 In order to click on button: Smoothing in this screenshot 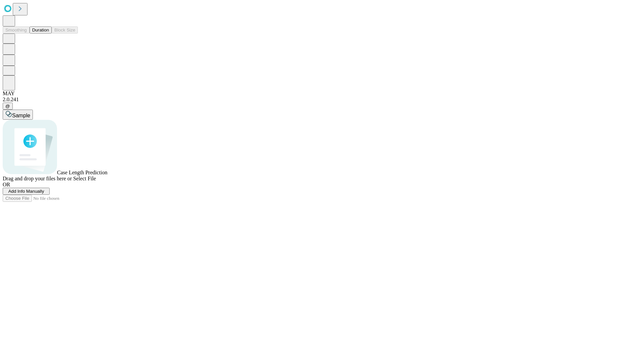, I will do `click(16, 30)`.